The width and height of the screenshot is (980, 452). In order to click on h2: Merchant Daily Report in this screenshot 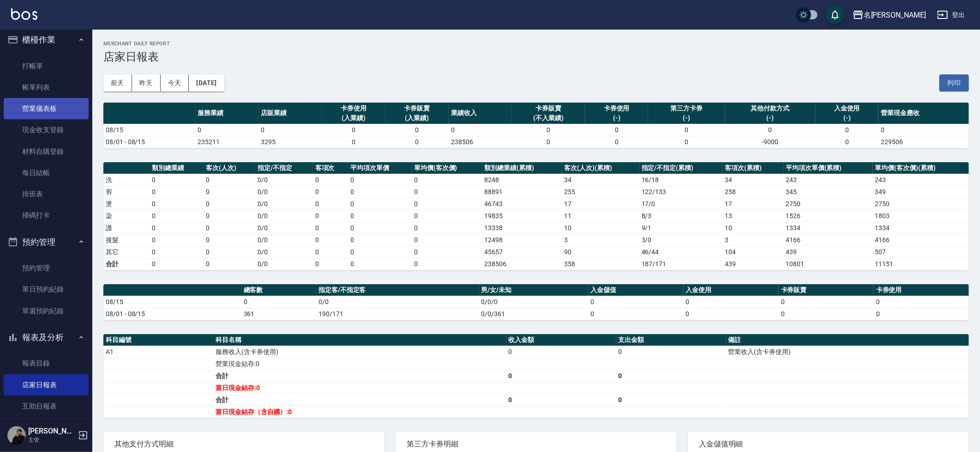, I will do `click(536, 43)`.